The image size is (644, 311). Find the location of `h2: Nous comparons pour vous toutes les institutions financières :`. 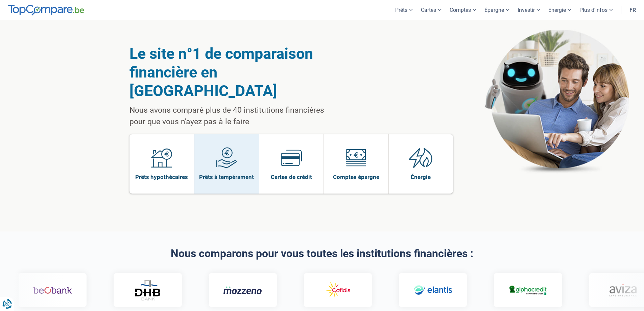

h2: Nous comparons pour vous toutes les institutions financières : is located at coordinates (322, 253).